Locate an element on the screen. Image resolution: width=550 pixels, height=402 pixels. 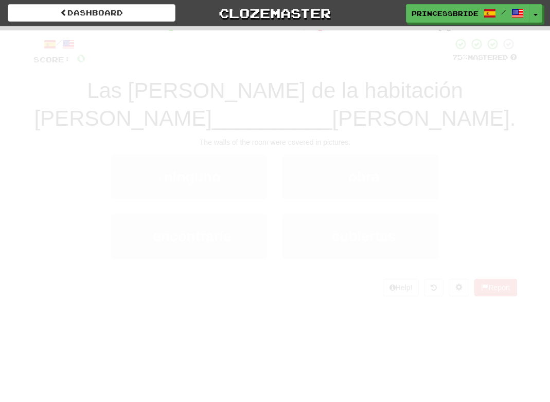
button: 3.encontraría is located at coordinates (189, 236).